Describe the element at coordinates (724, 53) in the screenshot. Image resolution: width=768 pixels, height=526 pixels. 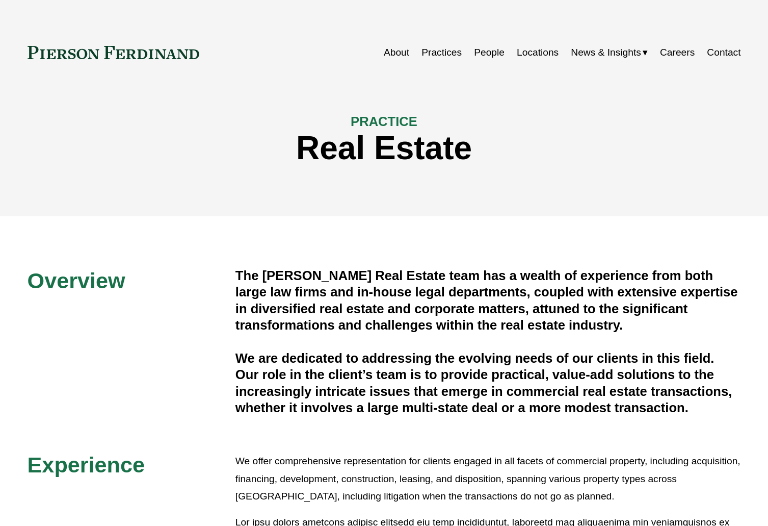
I see `a: Contact` at that location.